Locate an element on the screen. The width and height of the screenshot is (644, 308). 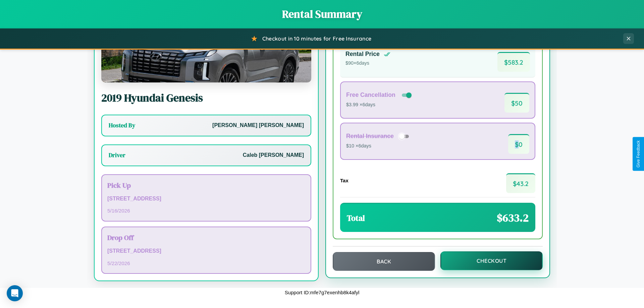
h4: Tax is located at coordinates (344, 180).